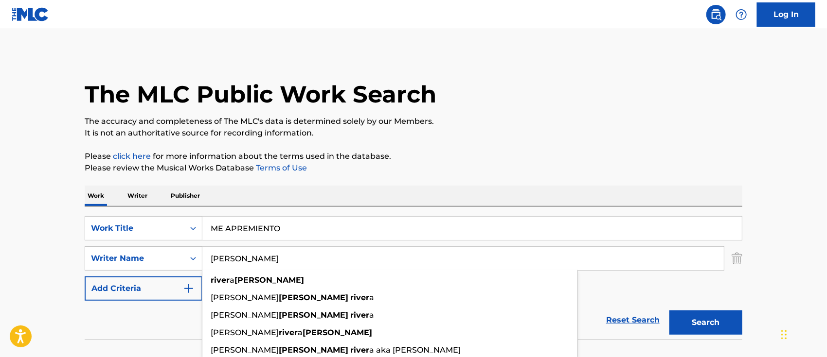 The image size is (827, 357). Describe the element at coordinates (413, 122) in the screenshot. I see `p: The accuracy and completeness of The MLC's data is determined solely by our Members.` at that location.